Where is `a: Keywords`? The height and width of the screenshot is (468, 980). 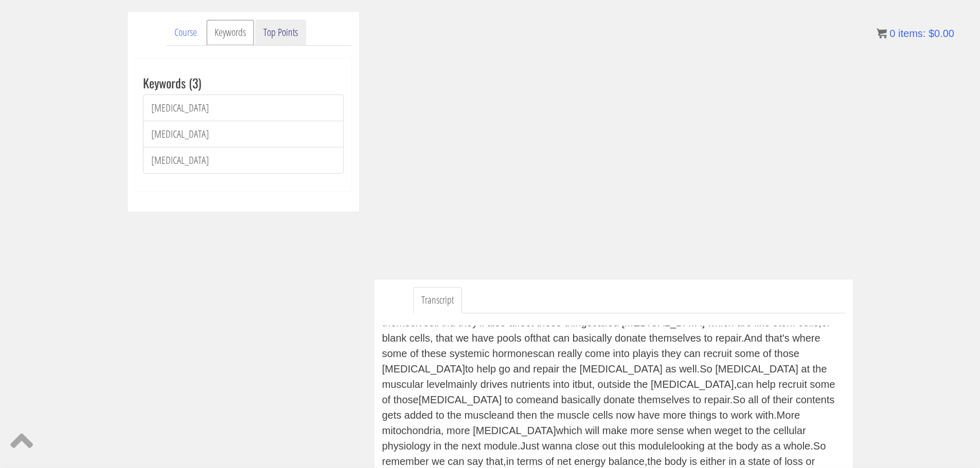
a: Keywords is located at coordinates (230, 32).